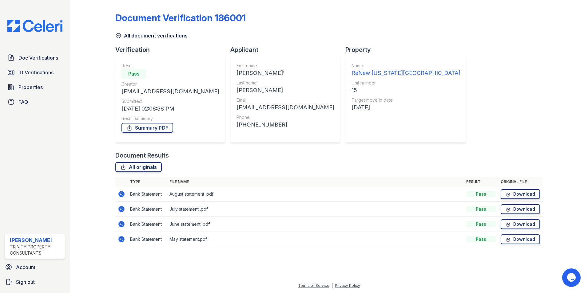 Image resolution: width=588 pixels, height=293 pixels. Describe the element at coordinates (408, 50) in the screenshot. I see `div: Property` at that location.